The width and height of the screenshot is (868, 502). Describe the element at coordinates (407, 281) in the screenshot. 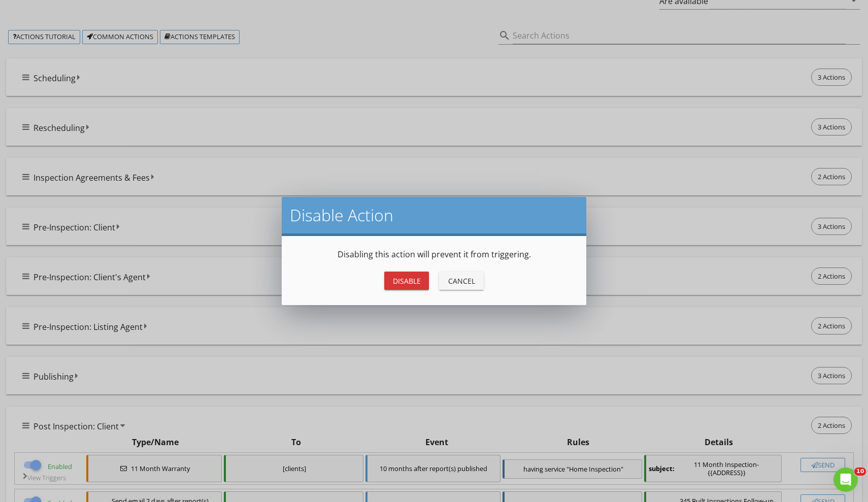

I see `button: Disable` at that location.